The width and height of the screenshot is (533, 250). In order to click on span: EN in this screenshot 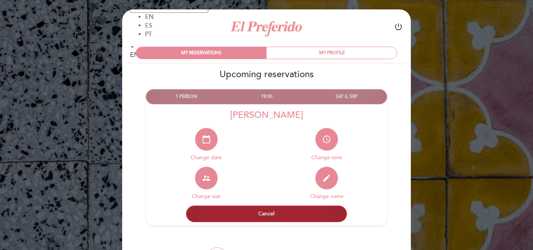, I will do `click(149, 17)`.